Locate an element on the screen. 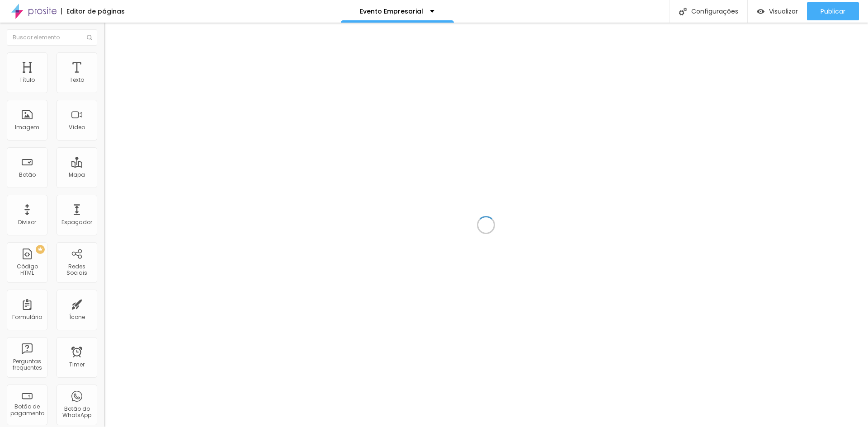 Image resolution: width=868 pixels, height=427 pixels. input: Buscar elemento is located at coordinates (52, 38).